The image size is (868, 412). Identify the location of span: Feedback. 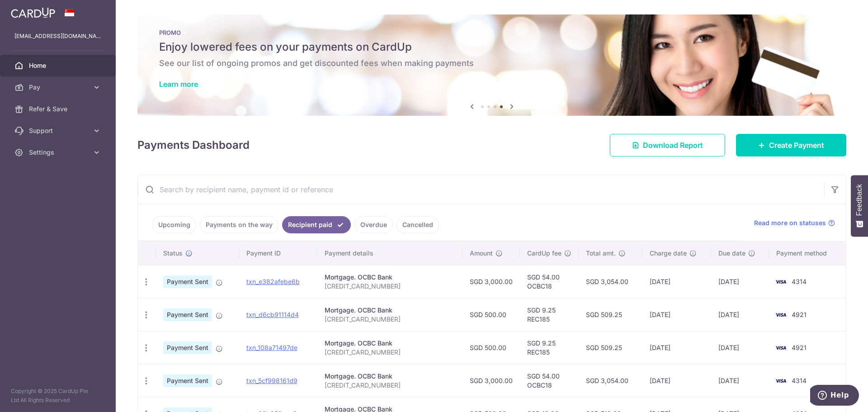
(859, 200).